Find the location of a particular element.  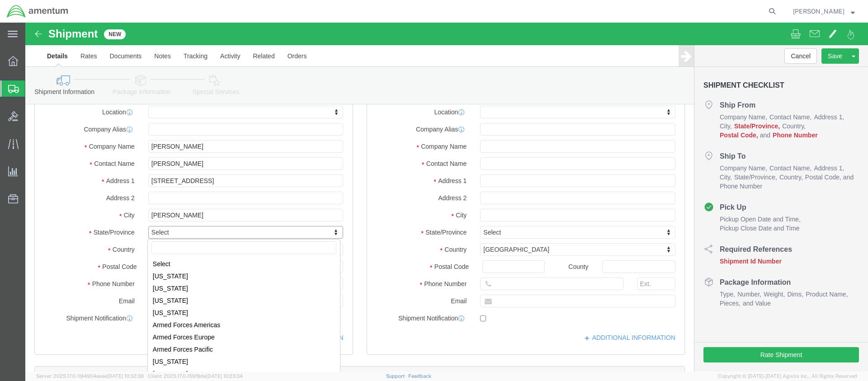

a: Feedback is located at coordinates (419, 376).